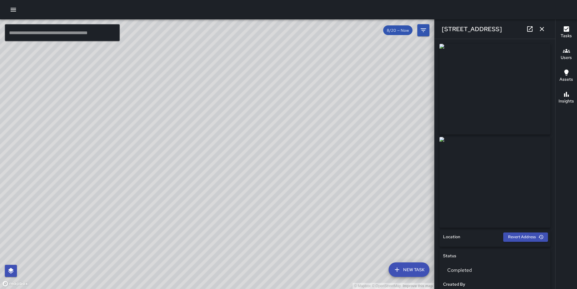  I want to click on h6: Insights, so click(566, 101).